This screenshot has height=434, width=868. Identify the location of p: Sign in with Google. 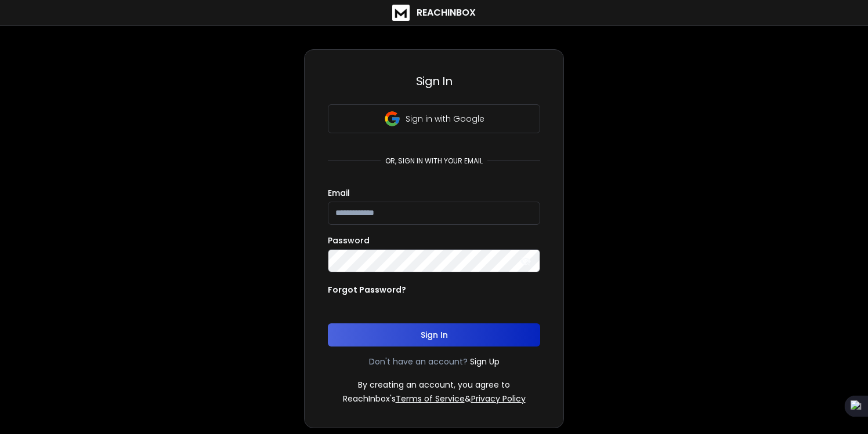
(445, 119).